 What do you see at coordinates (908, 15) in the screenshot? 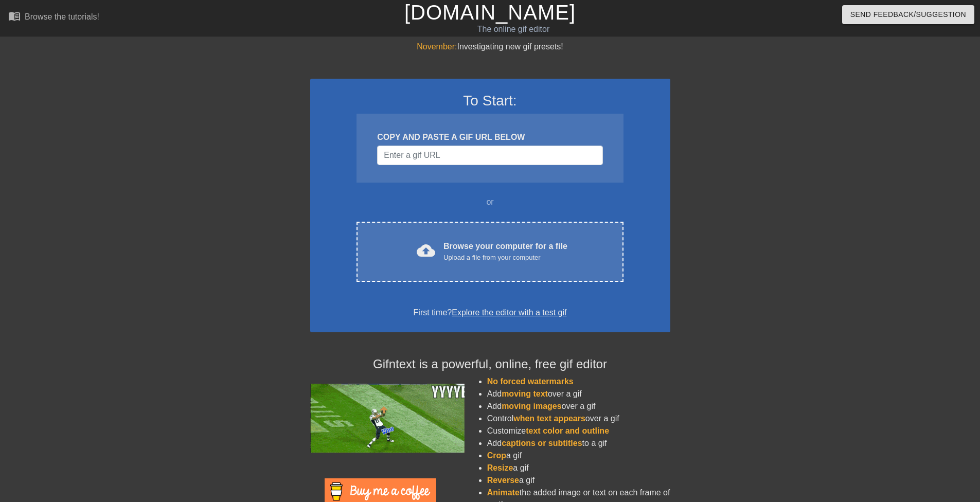
I see `span: Send Feedback/Suggestion` at bounding box center [908, 15].